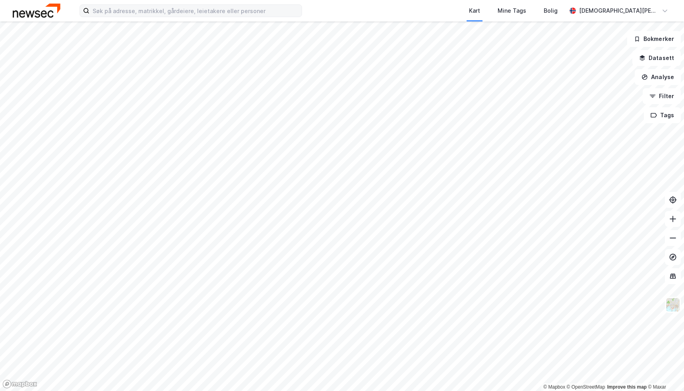  What do you see at coordinates (662, 115) in the screenshot?
I see `button: Tags` at bounding box center [662, 115].